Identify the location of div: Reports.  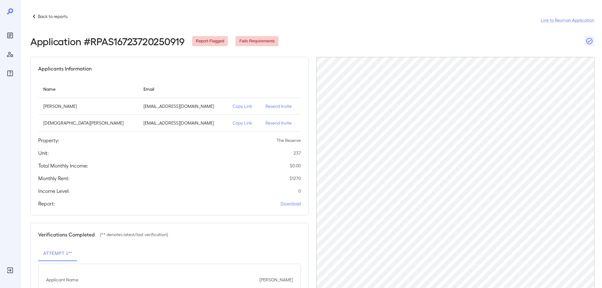
(10, 35).